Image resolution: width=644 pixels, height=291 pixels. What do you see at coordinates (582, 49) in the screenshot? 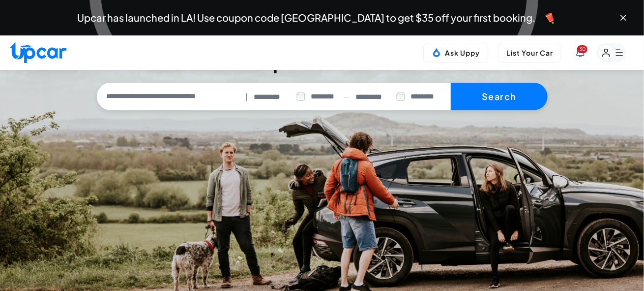
I see `span: You have new notifications` at bounding box center [582, 49].